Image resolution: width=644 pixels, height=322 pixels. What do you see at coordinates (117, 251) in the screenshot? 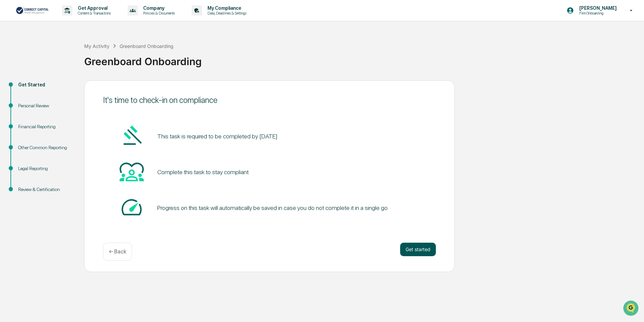
I see `p: ← Back` at bounding box center [117, 251].